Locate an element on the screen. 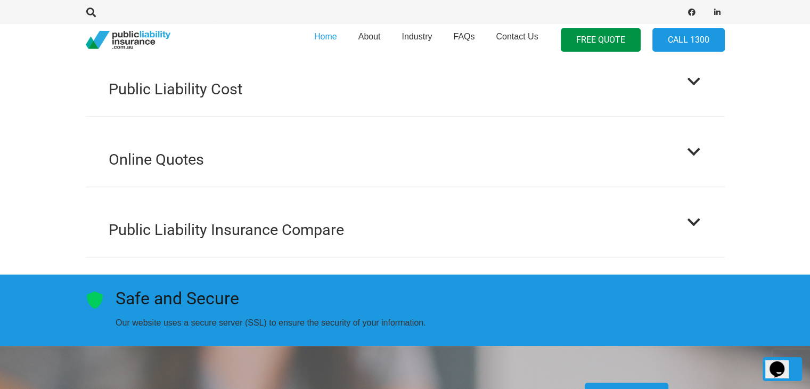  span: FAQs is located at coordinates (464, 36).